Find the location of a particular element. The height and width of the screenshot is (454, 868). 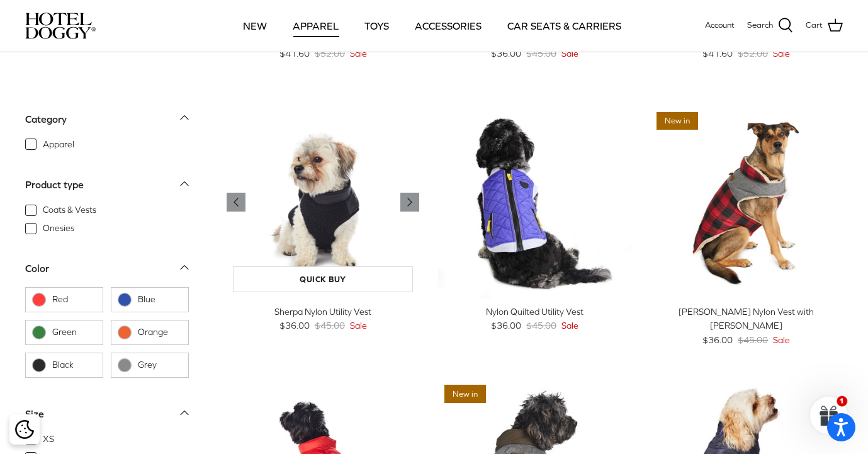

div: Sherpa Nylon Utility Vest is located at coordinates (323, 312).